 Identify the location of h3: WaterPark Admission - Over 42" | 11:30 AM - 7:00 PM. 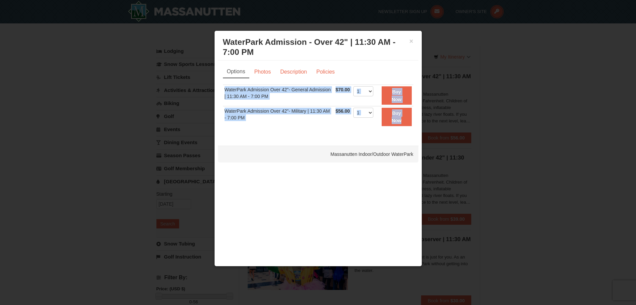
(318, 47).